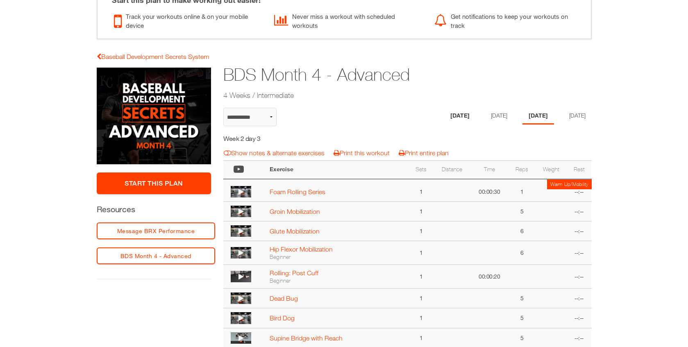  Describe the element at coordinates (579, 170) in the screenshot. I see `th: Rest` at that location.